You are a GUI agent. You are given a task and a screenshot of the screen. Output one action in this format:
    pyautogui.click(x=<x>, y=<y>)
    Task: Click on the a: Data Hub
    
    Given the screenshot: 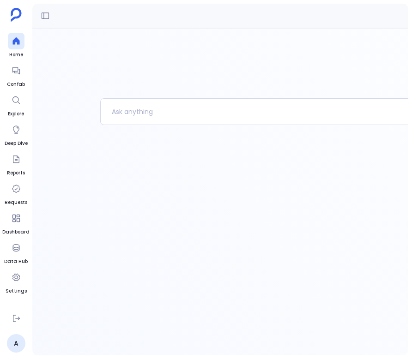 What is the action you would take?
    pyautogui.click(x=16, y=253)
    